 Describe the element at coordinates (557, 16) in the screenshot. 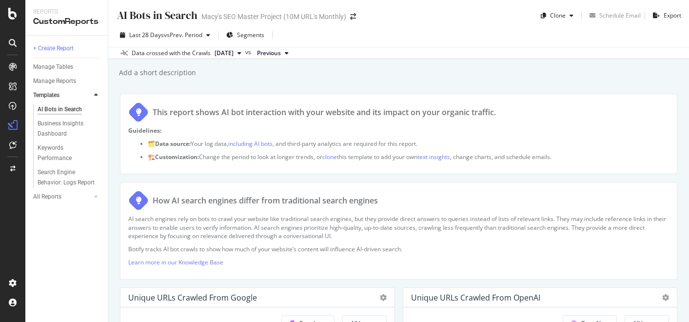

I see `button: Clone` at that location.